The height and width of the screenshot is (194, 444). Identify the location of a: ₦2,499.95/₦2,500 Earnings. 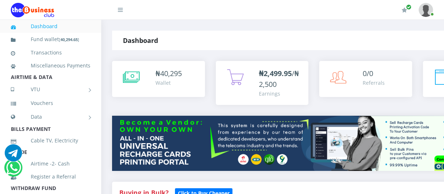
(262, 83).